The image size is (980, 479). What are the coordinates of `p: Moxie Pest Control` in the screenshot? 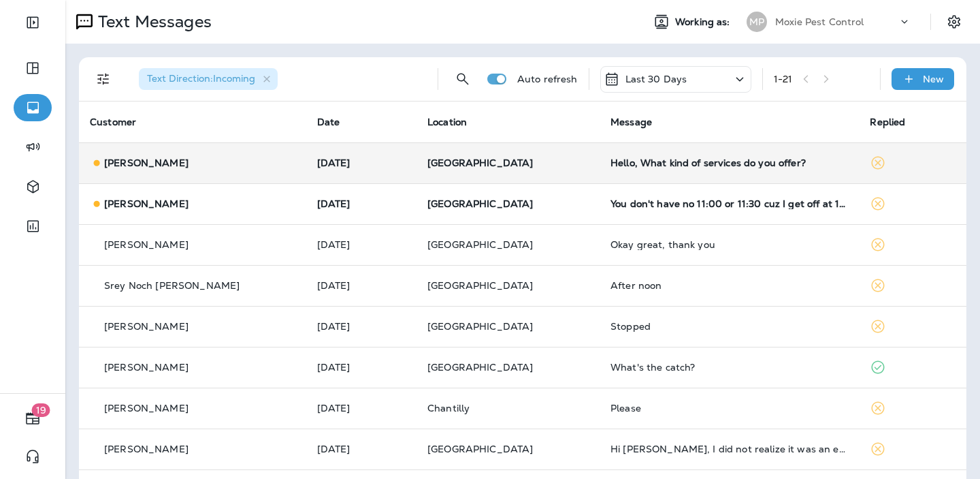 It's located at (820, 21).